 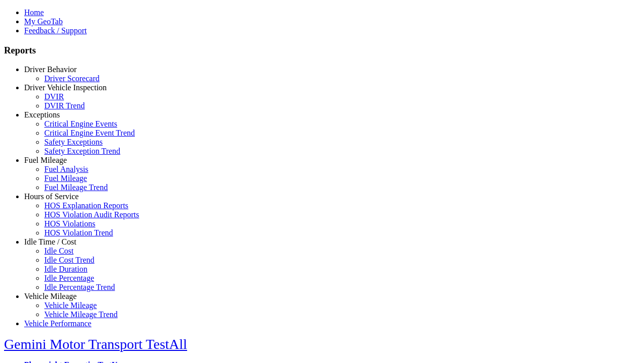 I want to click on a: Idle Percentage Trend, so click(x=80, y=287).